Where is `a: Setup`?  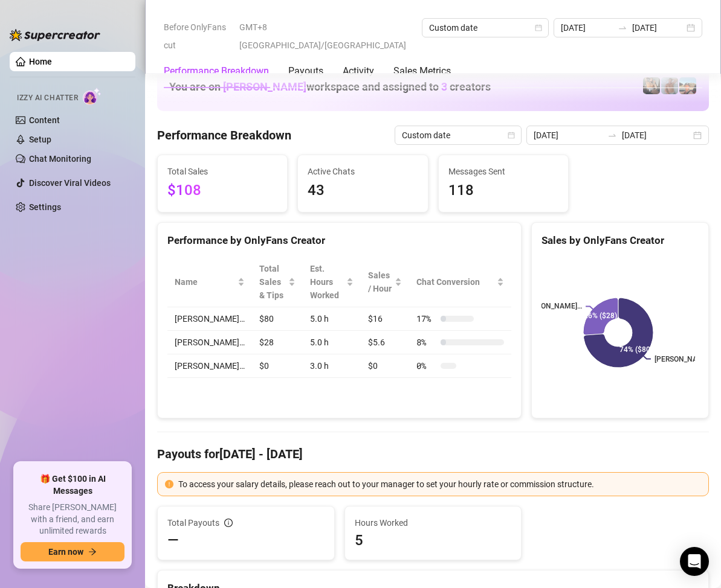 a: Setup is located at coordinates (40, 139).